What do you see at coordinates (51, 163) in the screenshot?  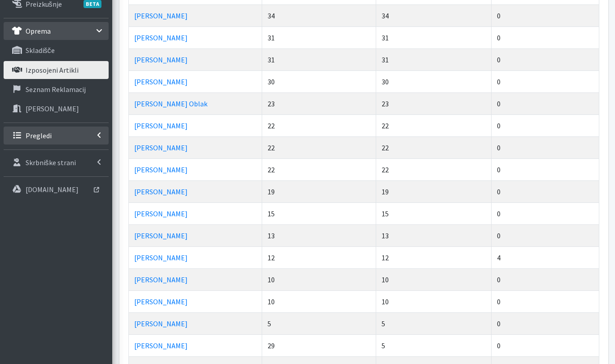 I see `p: Skrbniške strani` at bounding box center [51, 163].